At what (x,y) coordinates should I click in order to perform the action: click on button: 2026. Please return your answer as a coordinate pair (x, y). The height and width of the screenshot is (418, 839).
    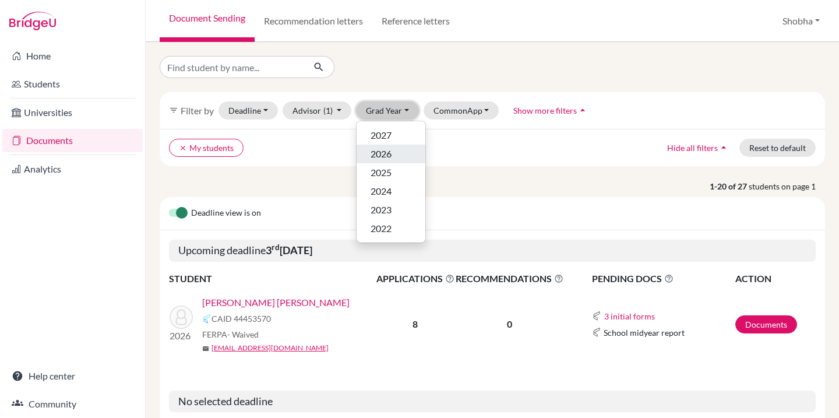
    Looking at the image, I should click on (391, 154).